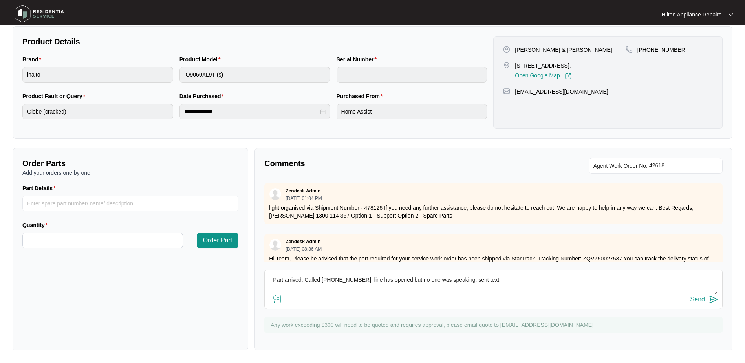 The width and height of the screenshot is (745, 363). What do you see at coordinates (494, 266) in the screenshot?
I see `p: Hi Team, Please be advised that the part required for your service work order has been shipped vi...` at bounding box center [494, 266].